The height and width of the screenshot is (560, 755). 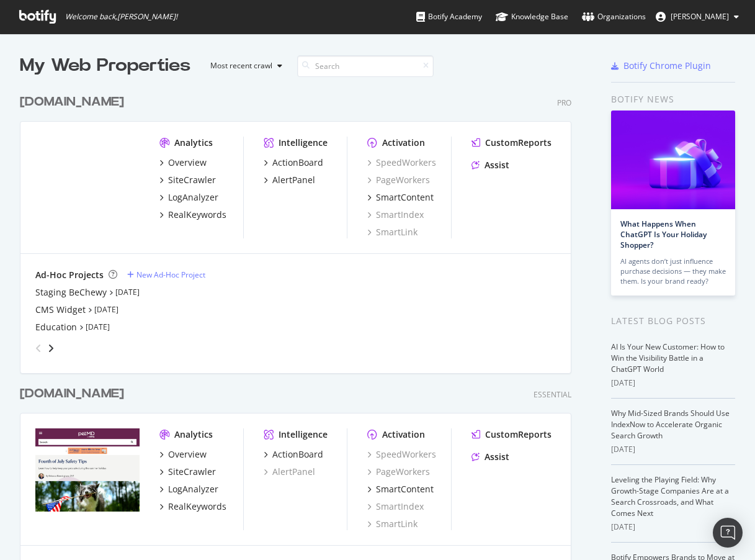 I want to click on div: Education, so click(x=56, y=327).